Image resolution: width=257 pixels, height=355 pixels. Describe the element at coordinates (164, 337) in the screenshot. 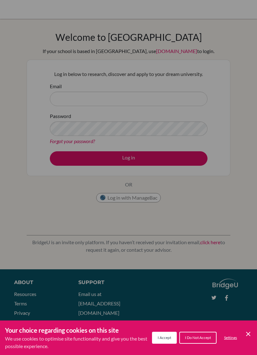

I see `span: I Accept` at that location.